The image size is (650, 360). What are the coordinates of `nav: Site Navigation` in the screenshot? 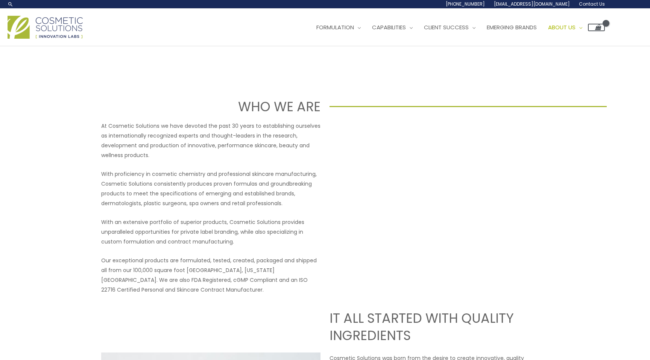 It's located at (455, 27).